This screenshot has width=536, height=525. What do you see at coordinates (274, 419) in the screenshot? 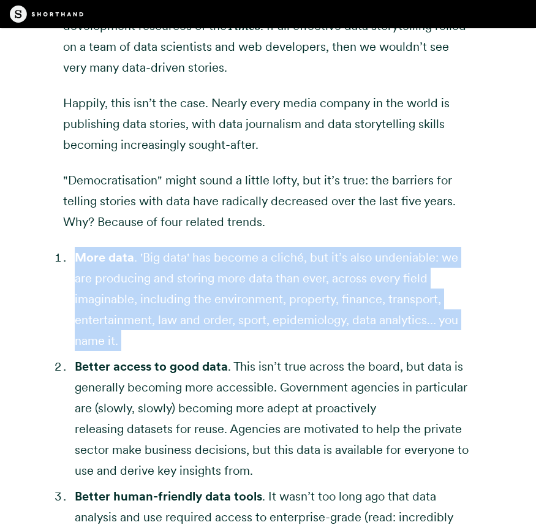
I see `li: . This isn’t true across the board, but data is generally becoming more accessible. Government ag...` at bounding box center [274, 419].